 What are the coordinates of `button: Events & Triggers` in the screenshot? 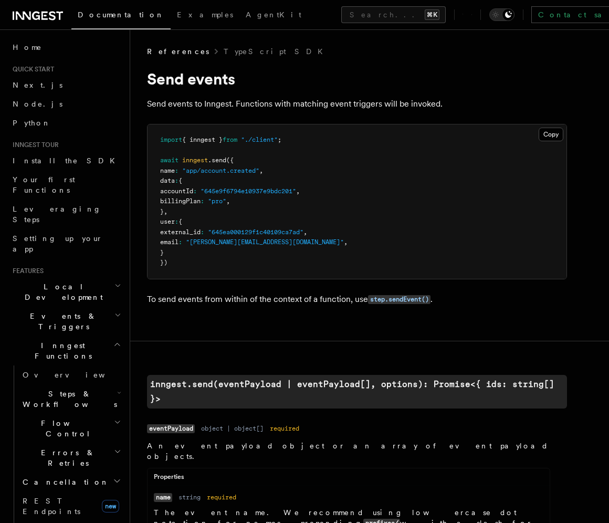 It's located at (66, 321).